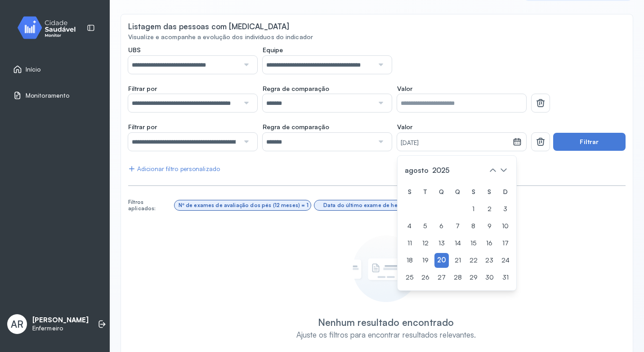  I want to click on span: Início, so click(33, 69).